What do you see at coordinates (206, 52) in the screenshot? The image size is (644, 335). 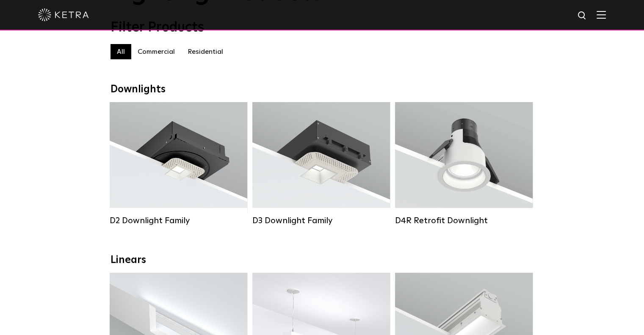 I see `label: Residential` at bounding box center [206, 52].